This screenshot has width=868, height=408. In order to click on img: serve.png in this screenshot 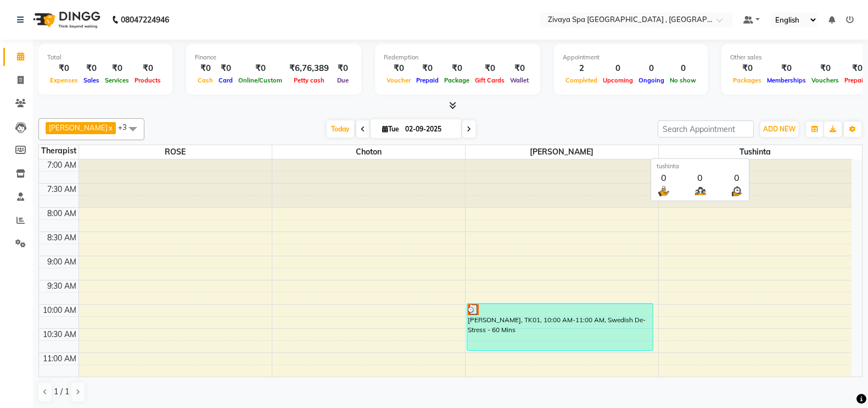, I will do `click(663, 191)`.